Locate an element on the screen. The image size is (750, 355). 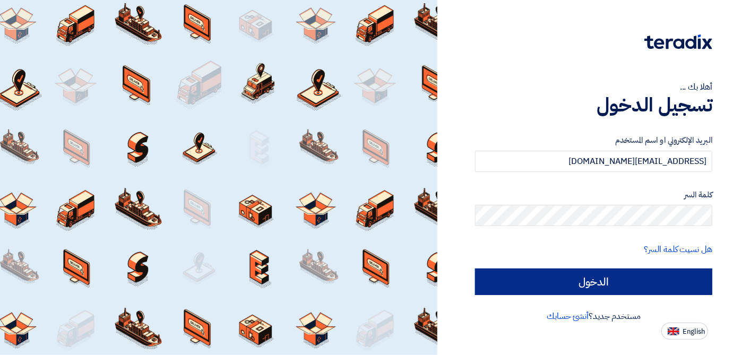
div: أهلا بك ... is located at coordinates (593, 87).